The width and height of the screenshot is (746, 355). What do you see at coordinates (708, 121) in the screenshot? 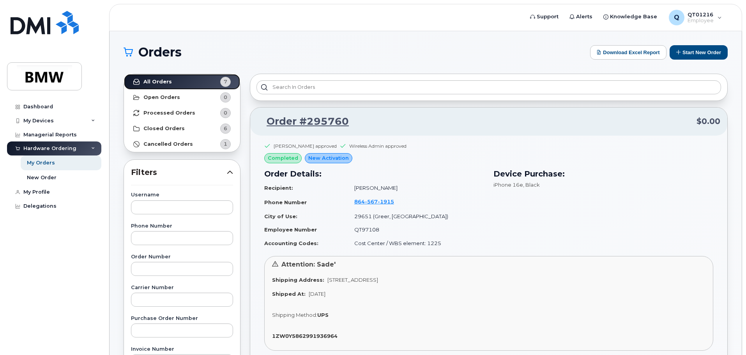
I see `span: $0.00` at bounding box center [708, 121].